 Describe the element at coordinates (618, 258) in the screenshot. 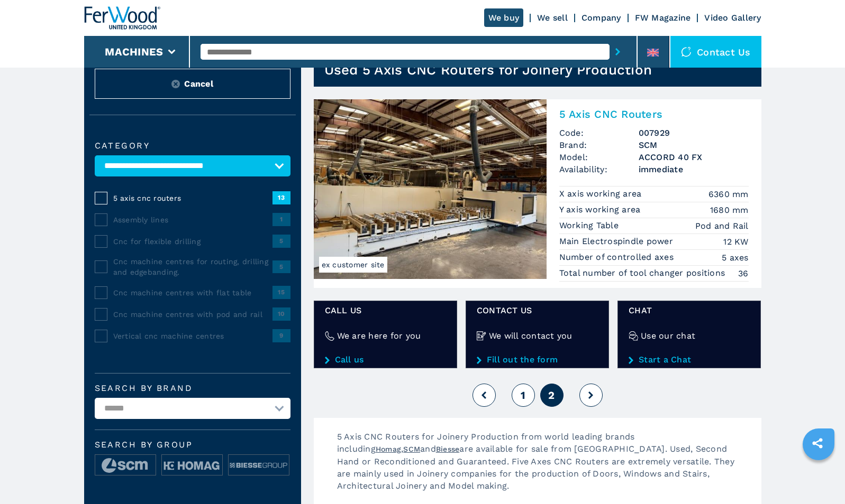

I see `p: Number of controlled axes` at that location.